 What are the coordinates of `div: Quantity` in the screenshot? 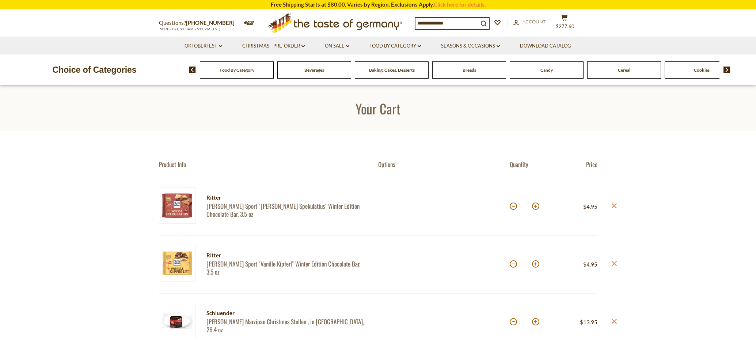 It's located at (532, 164).